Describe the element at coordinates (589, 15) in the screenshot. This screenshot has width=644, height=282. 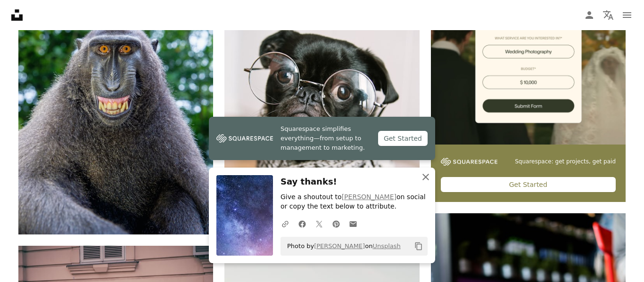
I see `a: Log in / Sign up` at that location.